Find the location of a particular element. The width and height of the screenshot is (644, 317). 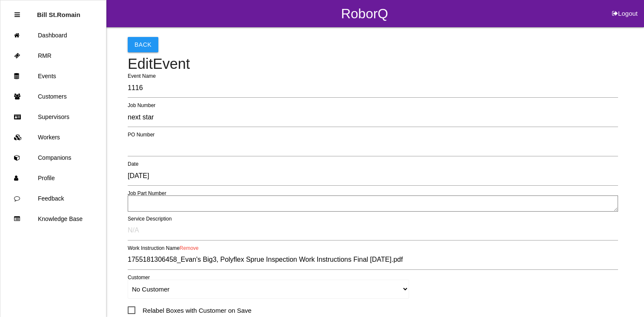

span: Relabel Boxes with Customer on Save is located at coordinates (190, 310).